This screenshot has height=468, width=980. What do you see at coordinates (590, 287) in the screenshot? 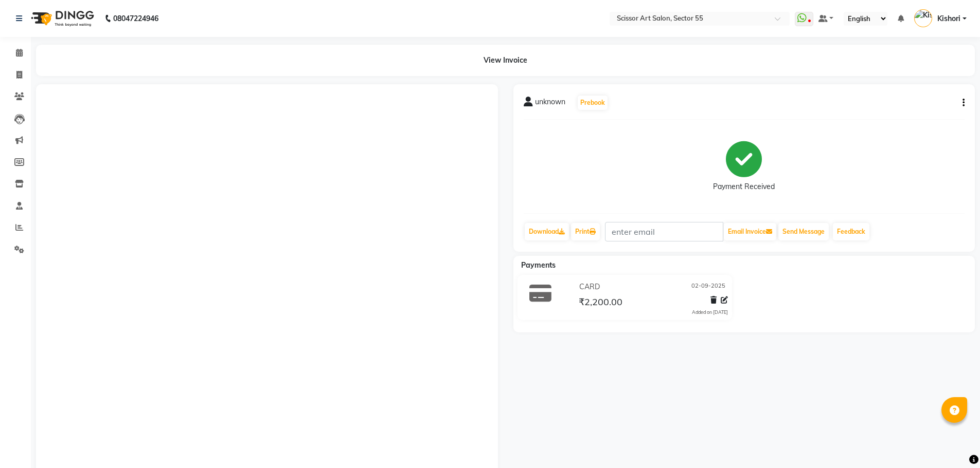
I see `span: CARD` at bounding box center [590, 287].